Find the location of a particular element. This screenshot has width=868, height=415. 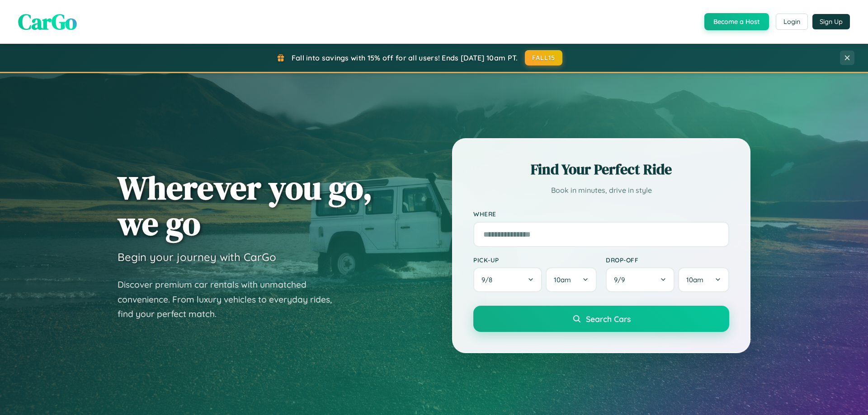

label: Pick-up is located at coordinates (535, 260).